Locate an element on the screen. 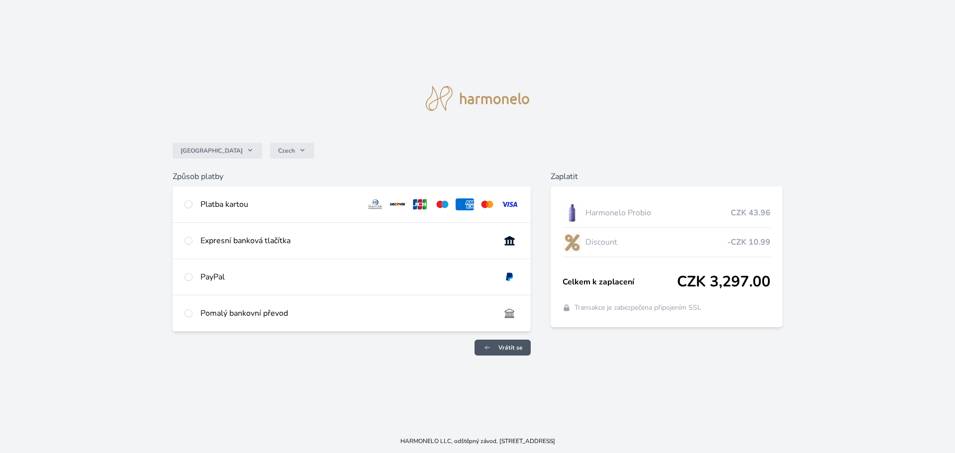 This screenshot has height=453, width=955. span: Czech is located at coordinates (286, 151).